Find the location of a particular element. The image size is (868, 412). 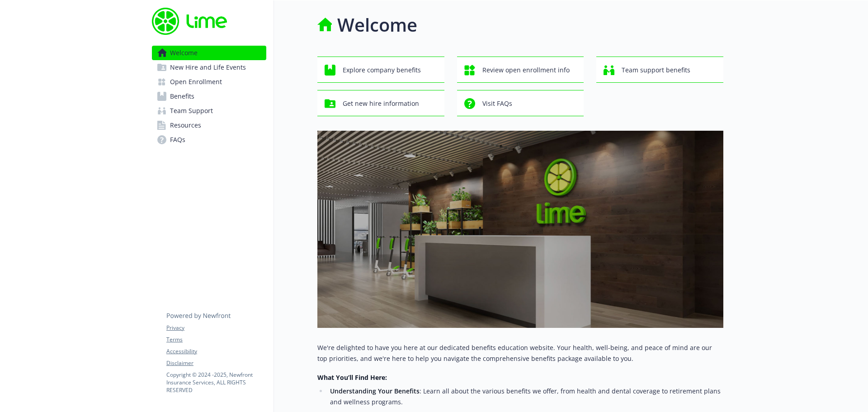

span: Benefits is located at coordinates (182, 97).